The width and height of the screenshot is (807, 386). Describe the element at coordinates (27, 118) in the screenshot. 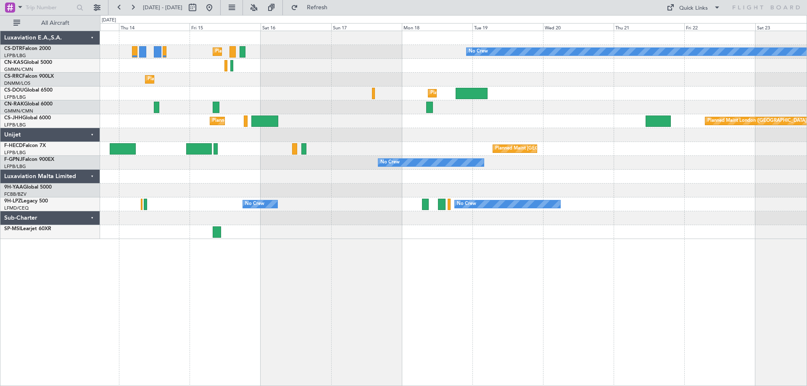

I see `a: CS-JHHGlobal 6000` at that location.